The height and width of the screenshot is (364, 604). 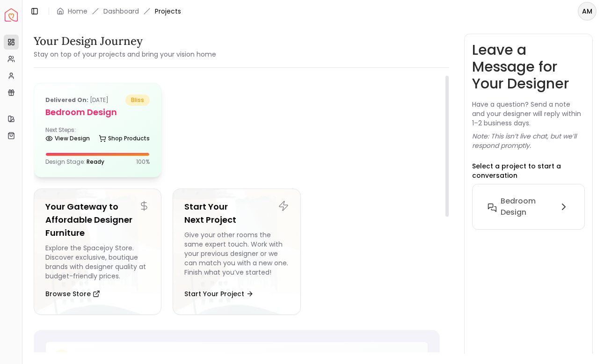 What do you see at coordinates (528, 207) in the screenshot?
I see `h6: Bedroom design` at bounding box center [528, 207].